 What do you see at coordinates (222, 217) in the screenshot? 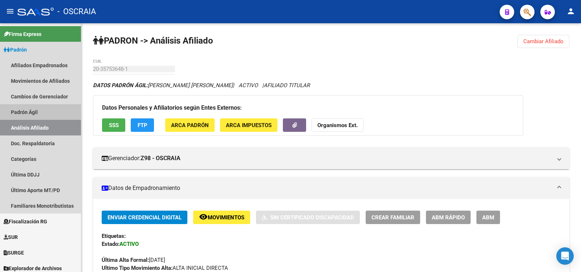
I see `button: Movimientos` at bounding box center [222, 217].